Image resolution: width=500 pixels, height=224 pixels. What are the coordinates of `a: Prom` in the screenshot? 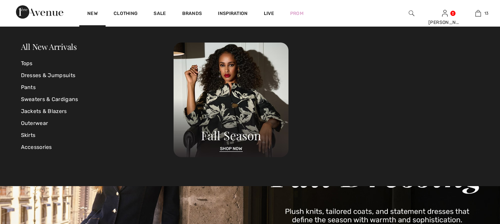 It's located at (297, 13).